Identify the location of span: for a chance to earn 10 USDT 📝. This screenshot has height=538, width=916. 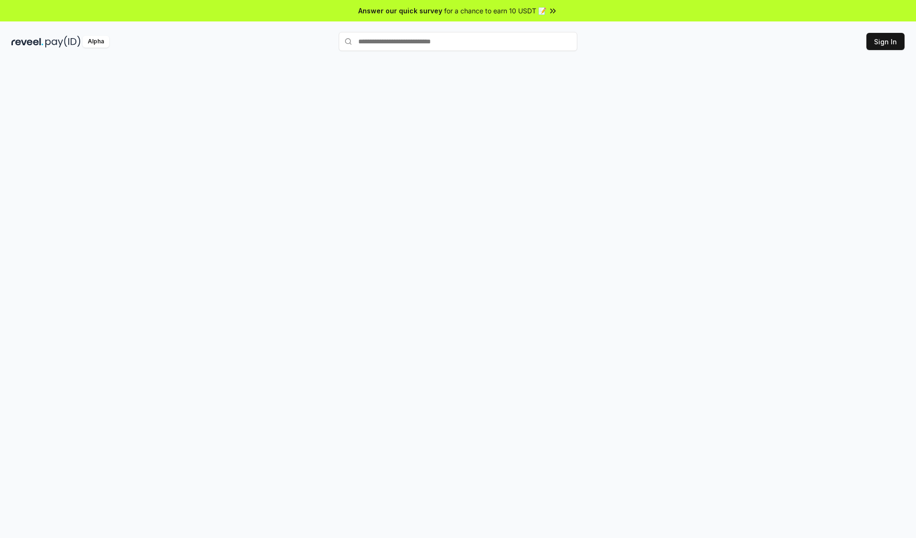
(495, 10).